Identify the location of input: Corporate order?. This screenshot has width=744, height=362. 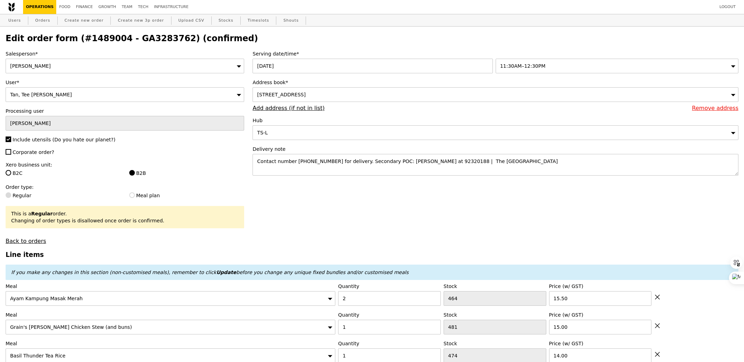
(8, 152).